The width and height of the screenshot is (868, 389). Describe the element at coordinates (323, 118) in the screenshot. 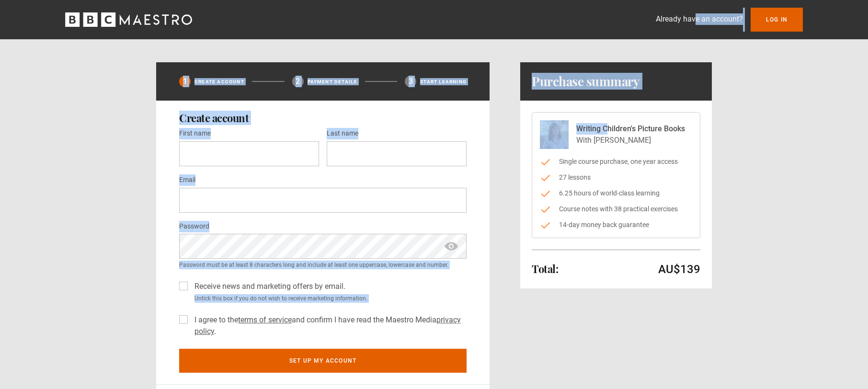

I see `h2: Create account` at that location.